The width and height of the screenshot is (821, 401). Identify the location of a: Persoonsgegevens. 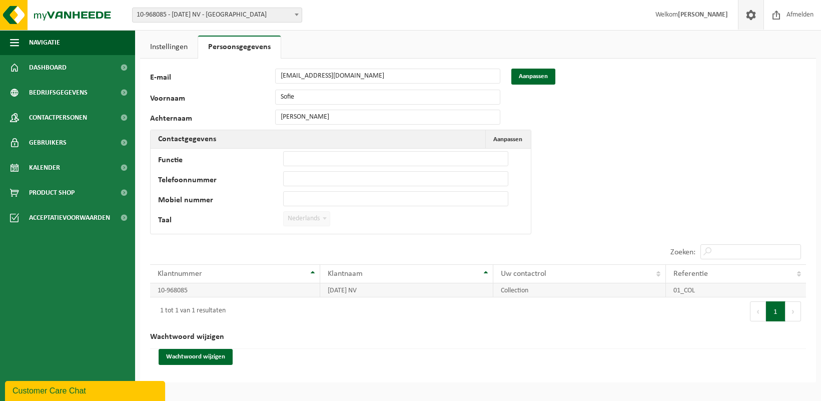
(239, 47).